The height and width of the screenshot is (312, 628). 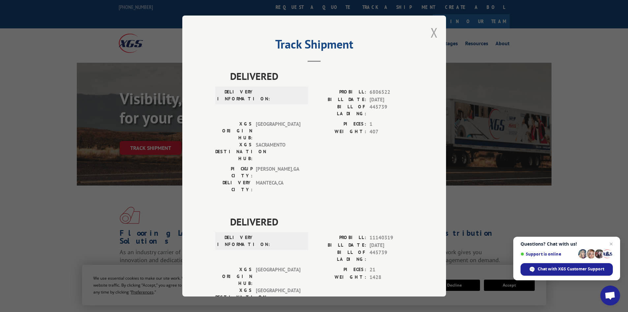 What do you see at coordinates (434, 32) in the screenshot?
I see `button: Close modal` at bounding box center [434, 32].